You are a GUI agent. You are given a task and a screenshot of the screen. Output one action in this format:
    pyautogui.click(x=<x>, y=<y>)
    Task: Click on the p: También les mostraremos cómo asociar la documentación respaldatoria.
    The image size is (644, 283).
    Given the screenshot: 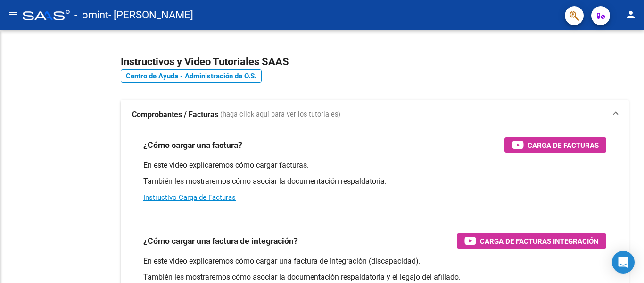 What is the action you would take?
    pyautogui.click(x=375, y=181)
    